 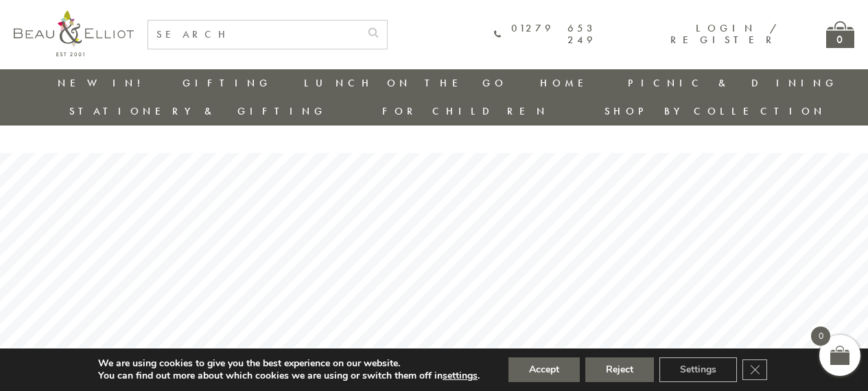 What do you see at coordinates (755, 370) in the screenshot?
I see `button: Close GDPR Cookie Banner` at bounding box center [755, 370].